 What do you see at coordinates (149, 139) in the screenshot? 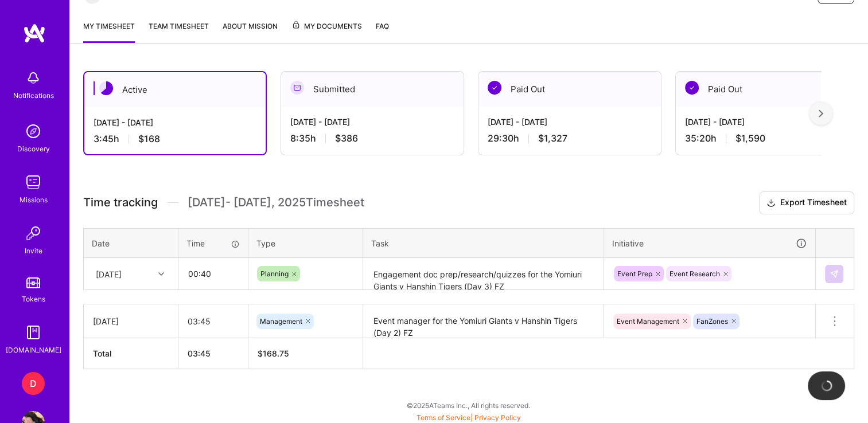
I see `span: $168` at bounding box center [149, 139].